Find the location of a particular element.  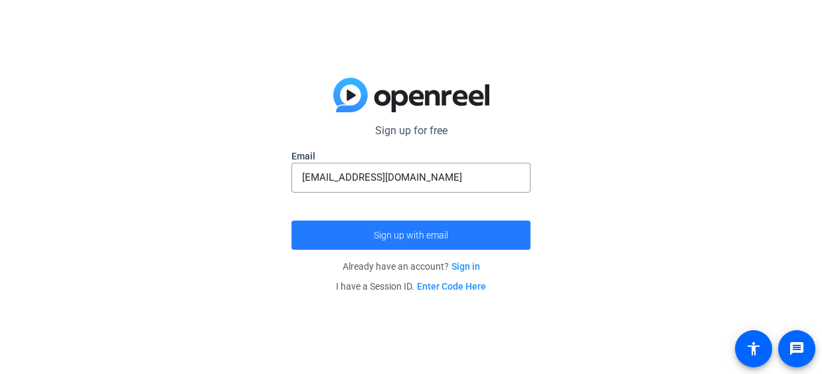

mat-icon: message is located at coordinates (797, 349).